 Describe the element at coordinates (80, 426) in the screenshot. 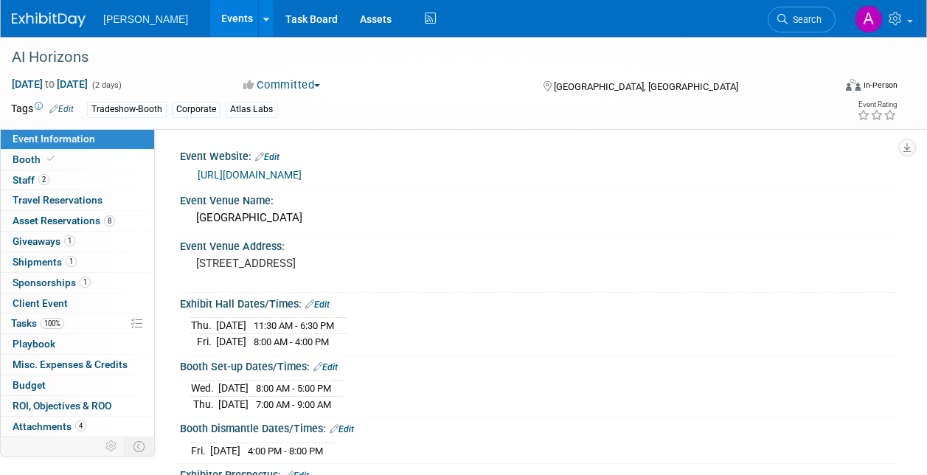

I see `span: 4` at that location.